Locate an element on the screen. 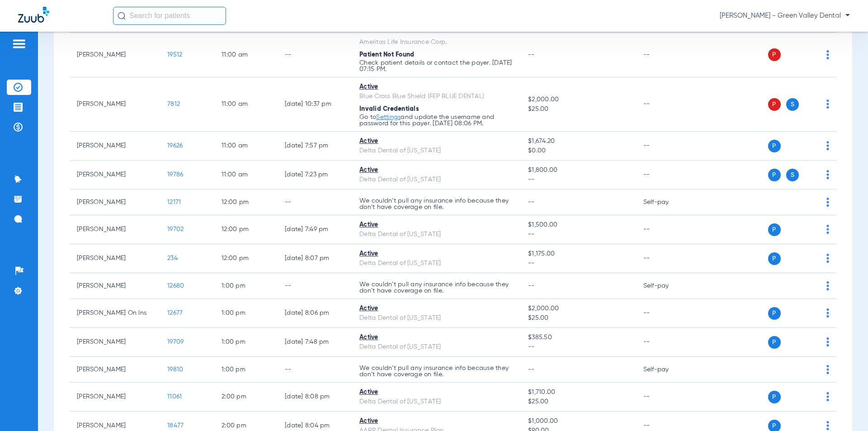 Image resolution: width=868 pixels, height=431 pixels. span: 12171 is located at coordinates (174, 202).